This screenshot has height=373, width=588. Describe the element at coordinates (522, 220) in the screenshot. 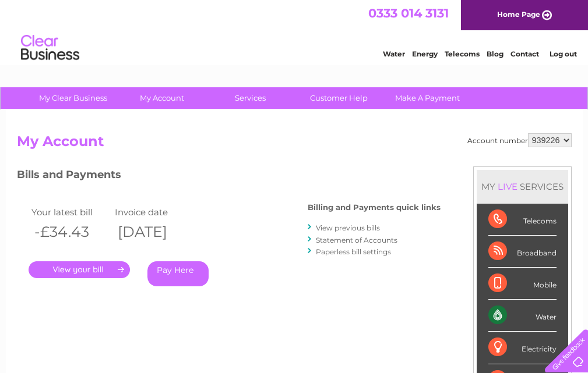

I see `div: Telecoms` at that location.